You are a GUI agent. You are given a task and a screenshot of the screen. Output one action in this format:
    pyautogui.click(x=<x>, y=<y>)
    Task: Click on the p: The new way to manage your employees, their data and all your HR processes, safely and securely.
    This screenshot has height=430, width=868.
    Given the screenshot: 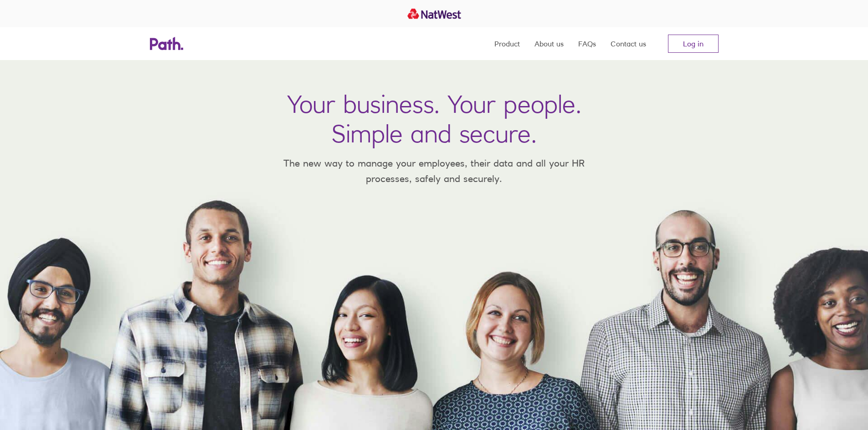 What is the action you would take?
    pyautogui.click(x=434, y=171)
    